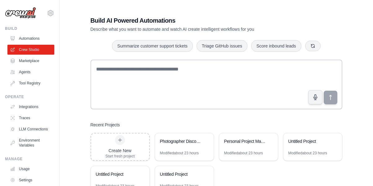  I want to click on h3: Recent Projects, so click(105, 125).